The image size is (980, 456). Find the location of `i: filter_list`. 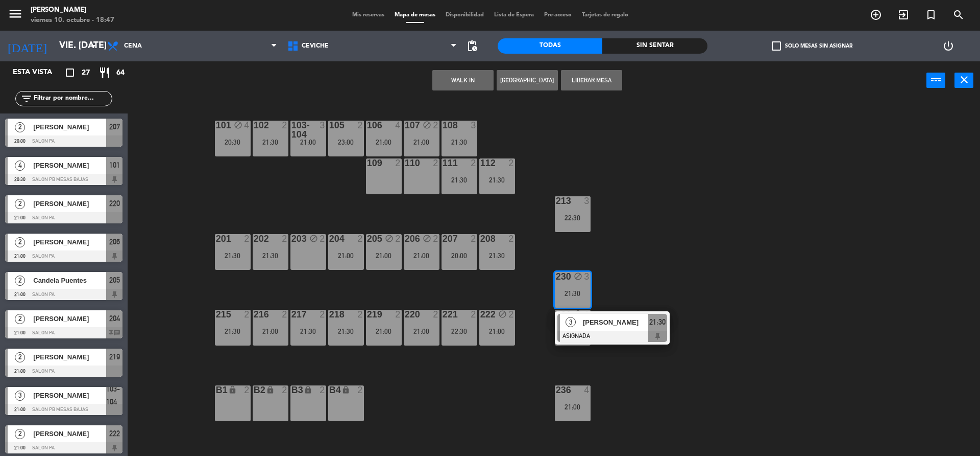

i: filter_list is located at coordinates (27, 99).